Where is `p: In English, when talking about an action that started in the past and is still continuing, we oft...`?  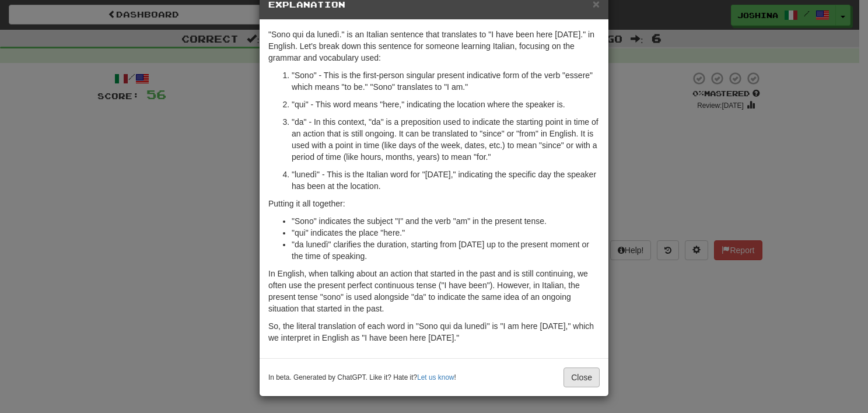 p: In English, when talking about an action that started in the past and is still continuing, we oft... is located at coordinates (434, 291).